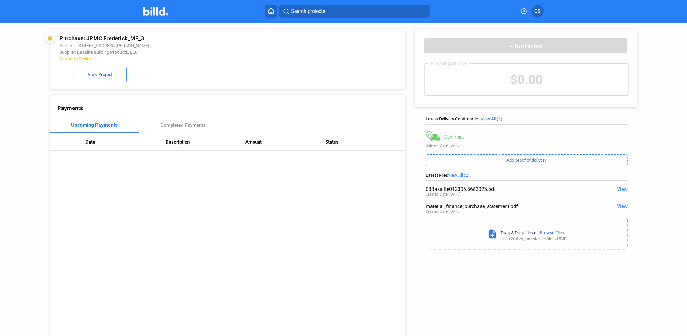 Image resolution: width=687 pixels, height=336 pixels. Describe the element at coordinates (553, 233) in the screenshot. I see `div: Browse Files.` at that location.